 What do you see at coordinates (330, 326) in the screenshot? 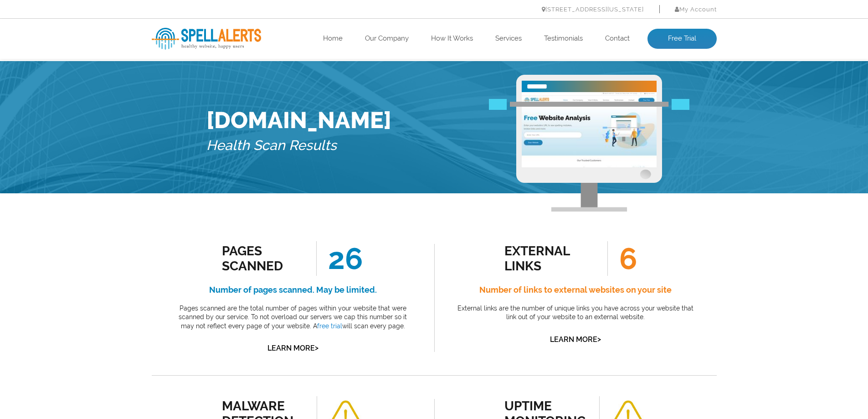
I see `a: free trial` at bounding box center [330, 326].